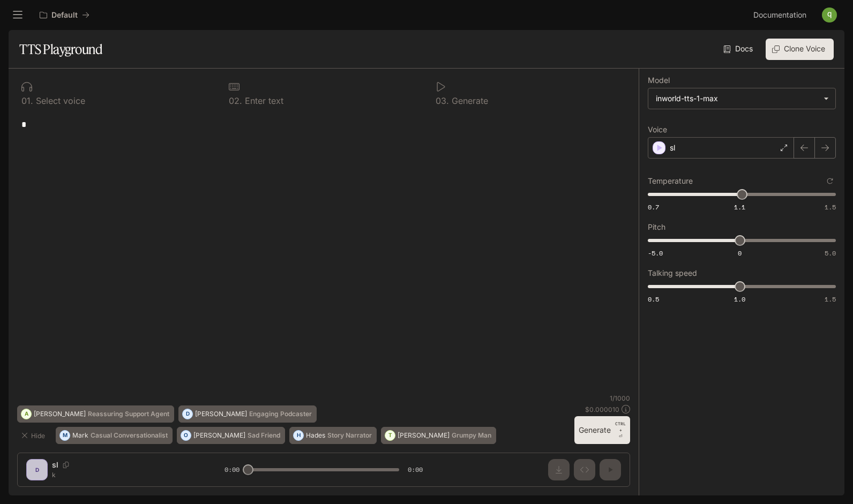 Image resolution: width=853 pixels, height=504 pixels. I want to click on div: T, so click(390, 435).